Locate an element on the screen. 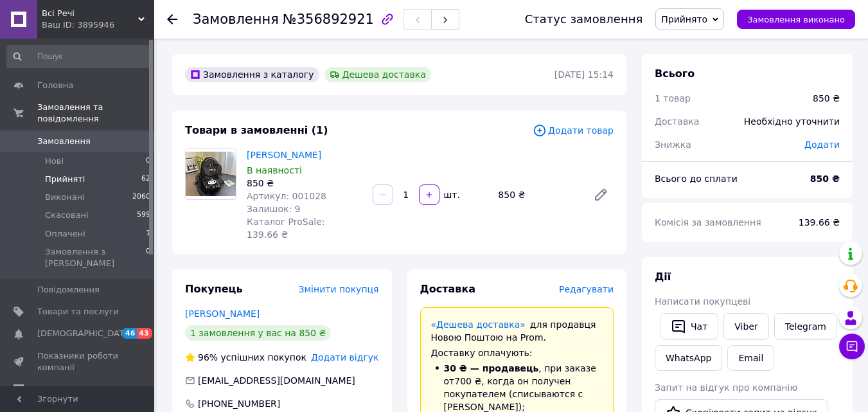 This screenshot has width=868, height=412. span: 43 is located at coordinates (144, 333).